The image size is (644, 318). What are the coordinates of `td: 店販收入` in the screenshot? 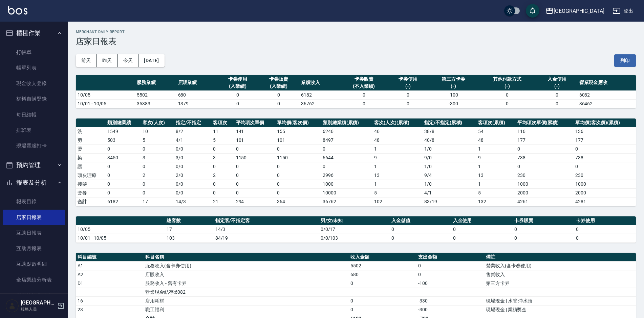 It's located at (246, 274).